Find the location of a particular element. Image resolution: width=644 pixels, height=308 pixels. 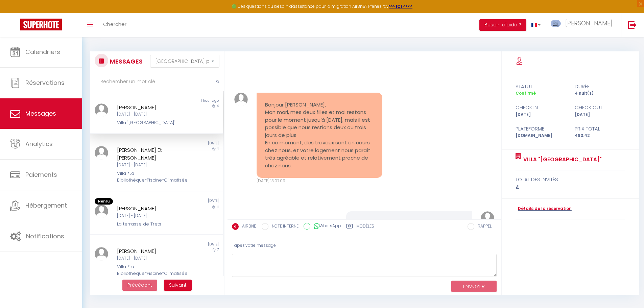

span: Suivant is located at coordinates (178, 285).